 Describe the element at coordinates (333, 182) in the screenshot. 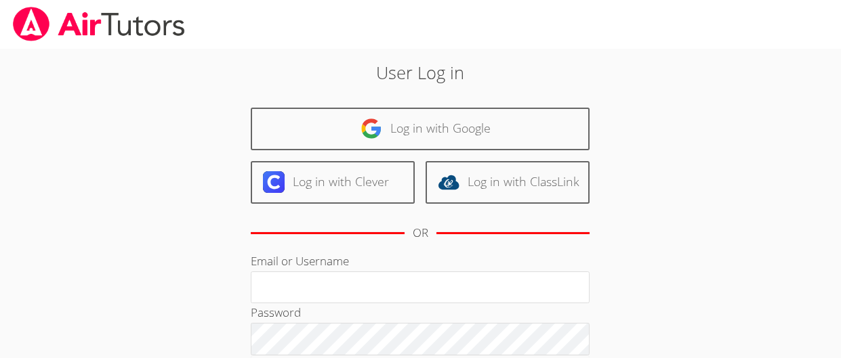

I see `a: Log in with Clever` at that location.